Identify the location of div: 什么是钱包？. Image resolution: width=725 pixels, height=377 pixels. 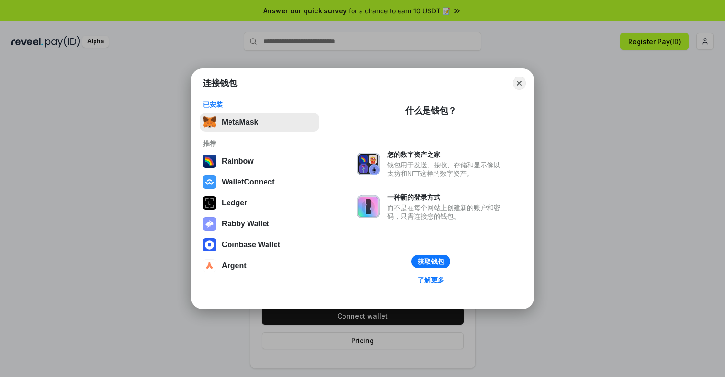
(431, 111).